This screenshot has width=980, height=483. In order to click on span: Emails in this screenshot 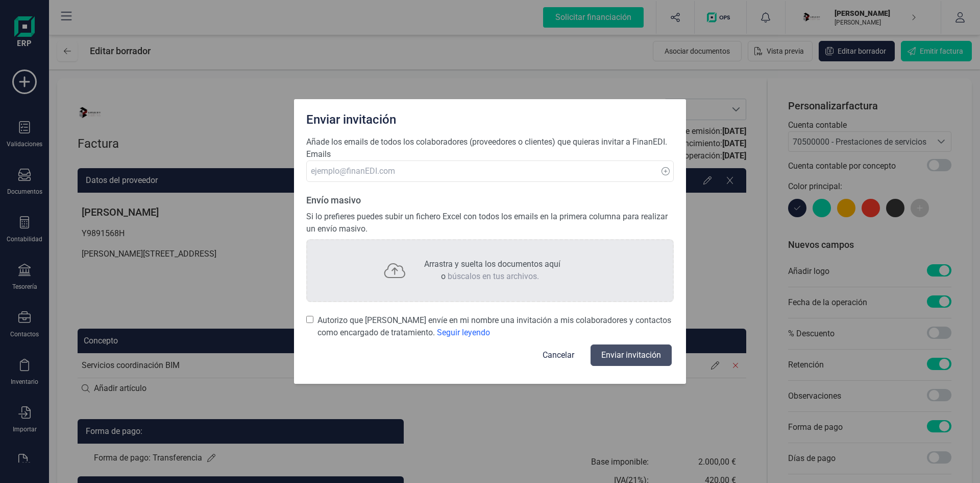, I will do `click(319, 154)`.